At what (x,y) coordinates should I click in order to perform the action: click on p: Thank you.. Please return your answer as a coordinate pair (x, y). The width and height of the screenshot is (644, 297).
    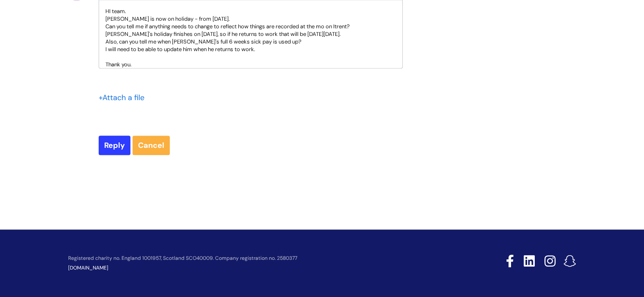
    Looking at the image, I should click on (251, 65).